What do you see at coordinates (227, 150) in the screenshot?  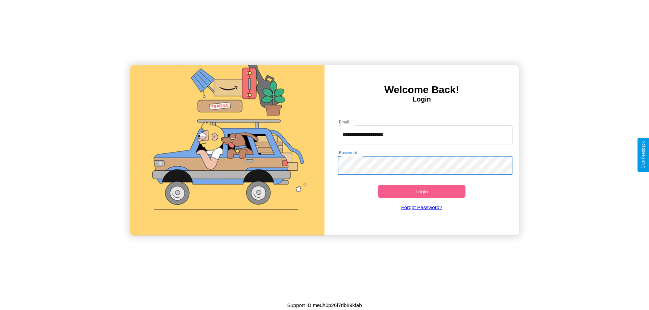 I see `img: gif` at bounding box center [227, 150].